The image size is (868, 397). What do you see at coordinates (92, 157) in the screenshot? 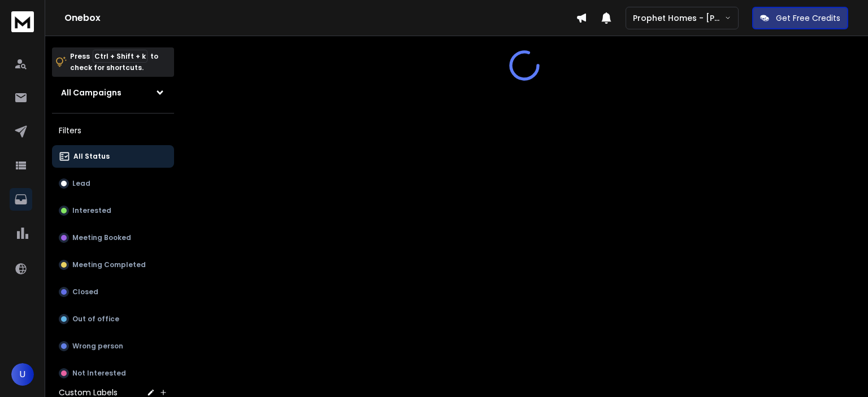
I see `p: All Status` at bounding box center [92, 157].